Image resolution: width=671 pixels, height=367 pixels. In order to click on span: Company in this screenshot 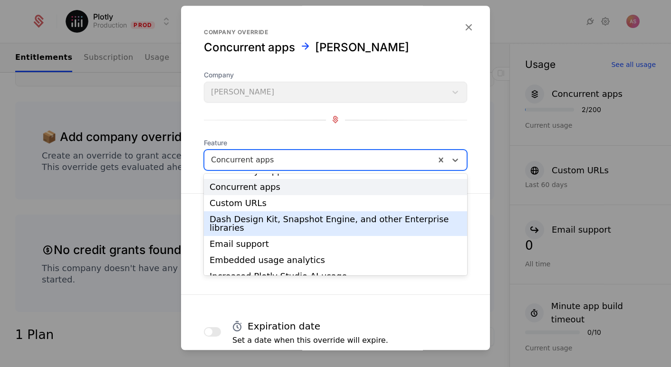, I will do `click(335, 75)`.